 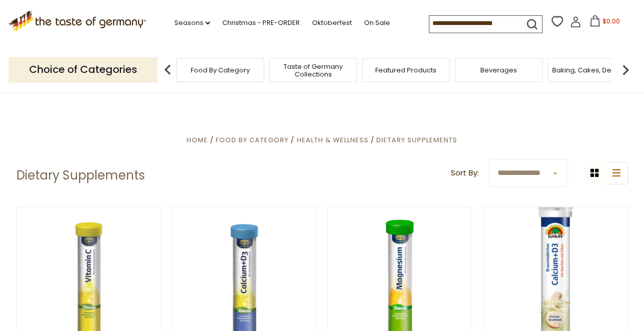 I want to click on a: Health & Wellness, so click(x=332, y=139).